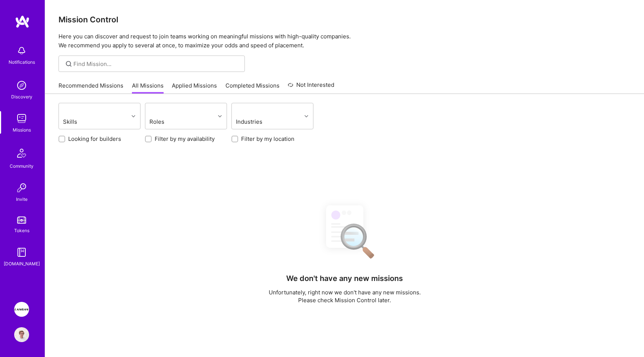  What do you see at coordinates (69, 64) in the screenshot?
I see `i: icon SearchGrey` at bounding box center [69, 64].